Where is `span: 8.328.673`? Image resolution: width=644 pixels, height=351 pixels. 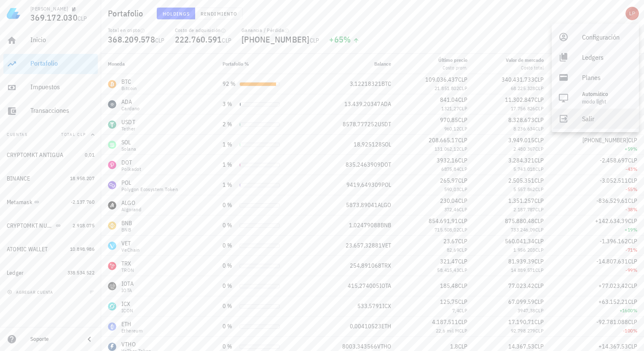
span: 8.328.673 is located at coordinates (522, 120).